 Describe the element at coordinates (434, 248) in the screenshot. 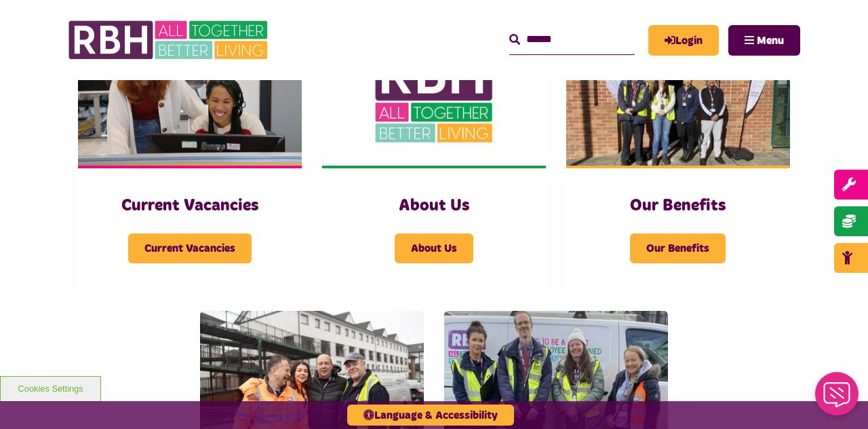

I see `span: About Us` at that location.